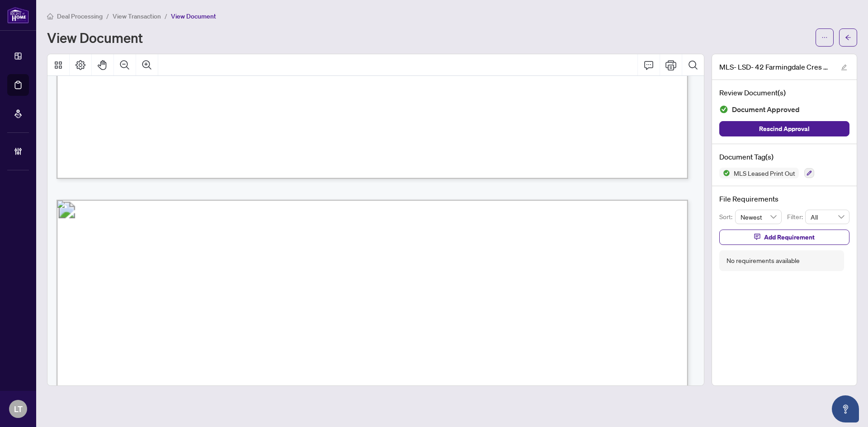 The image size is (868, 427). What do you see at coordinates (758, 217) in the screenshot?
I see `span: Newest` at bounding box center [758, 217].